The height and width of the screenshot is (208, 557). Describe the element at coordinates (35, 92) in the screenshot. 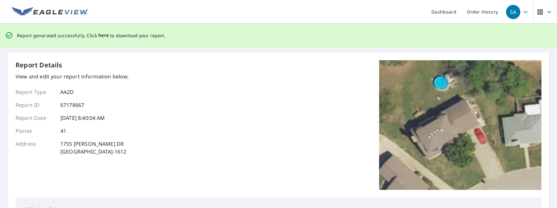

I see `p: Report Type` at that location.